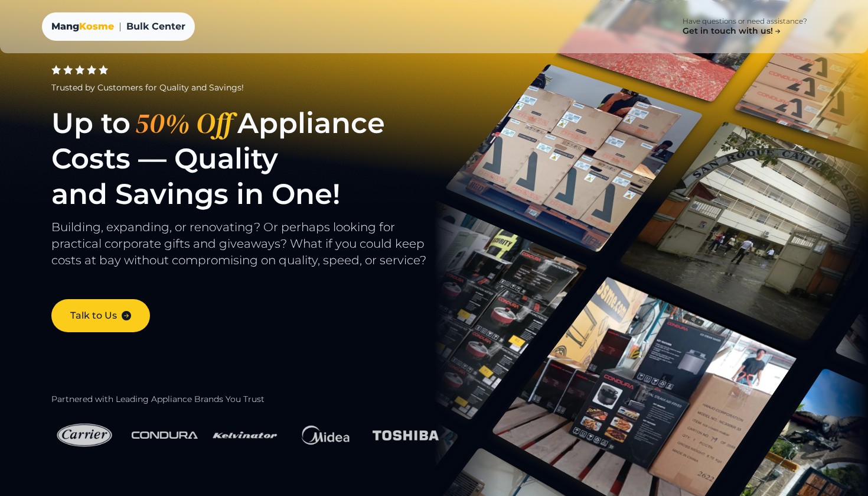 The width and height of the screenshot is (868, 496). What do you see at coordinates (156, 26) in the screenshot?
I see `span: Bulk Center` at bounding box center [156, 26].